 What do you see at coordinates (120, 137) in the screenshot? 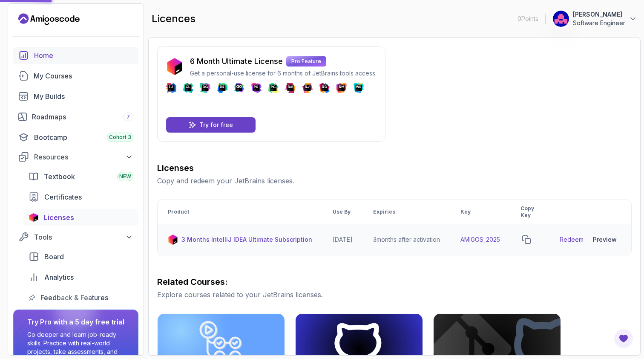
I see `span: Cohort 3` at bounding box center [120, 137].